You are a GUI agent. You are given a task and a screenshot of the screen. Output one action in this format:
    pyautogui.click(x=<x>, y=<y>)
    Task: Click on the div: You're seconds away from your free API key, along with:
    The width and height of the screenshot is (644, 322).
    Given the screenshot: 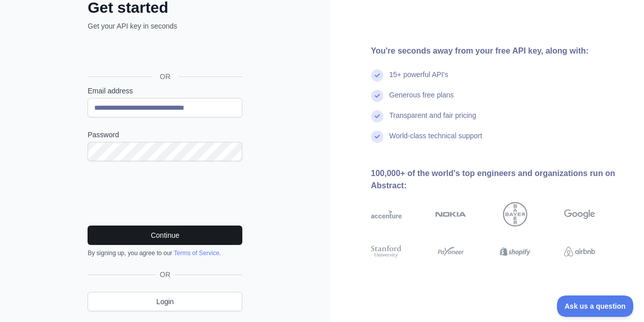 What is the action you would take?
    pyautogui.click(x=500, y=51)
    